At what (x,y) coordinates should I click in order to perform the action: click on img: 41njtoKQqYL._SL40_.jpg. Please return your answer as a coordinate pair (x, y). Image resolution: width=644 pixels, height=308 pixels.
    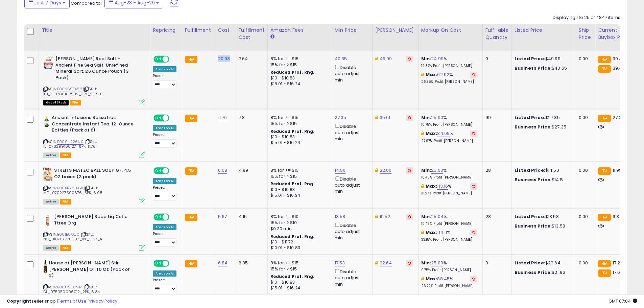
    Looking at the image, I should click on (47, 174).